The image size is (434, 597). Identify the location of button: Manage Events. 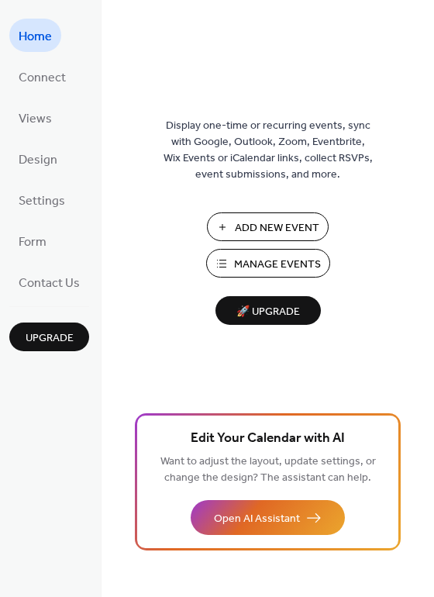
(268, 263).